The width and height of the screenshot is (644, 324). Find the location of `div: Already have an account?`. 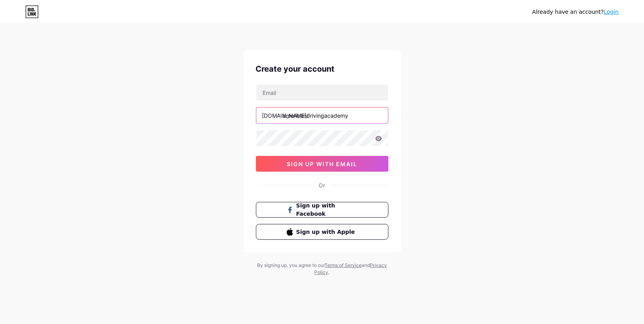

div: Already have an account? is located at coordinates (575, 12).